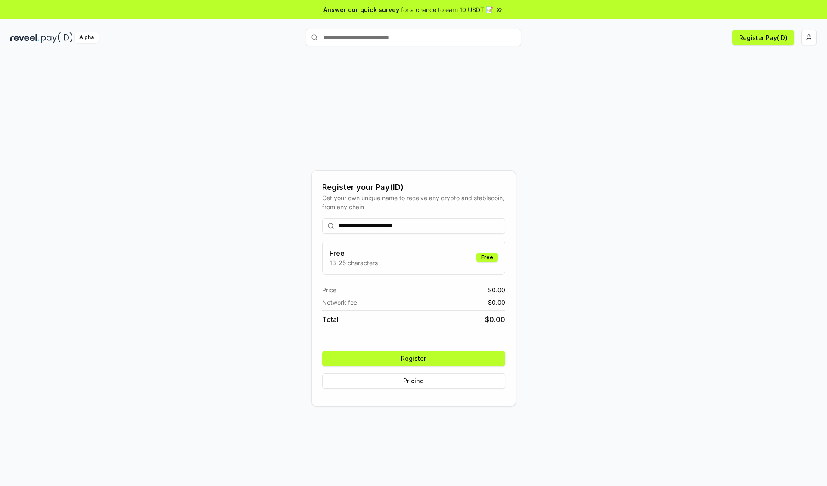 The height and width of the screenshot is (486, 827). What do you see at coordinates (57, 37) in the screenshot?
I see `img: pay_id` at bounding box center [57, 37].